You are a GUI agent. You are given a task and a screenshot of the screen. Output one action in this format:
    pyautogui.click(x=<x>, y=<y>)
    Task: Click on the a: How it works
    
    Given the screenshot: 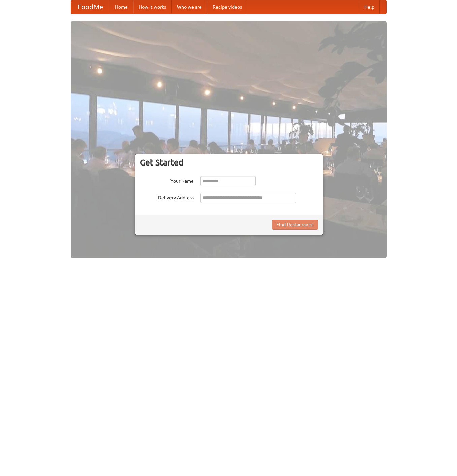 What is the action you would take?
    pyautogui.click(x=152, y=7)
    